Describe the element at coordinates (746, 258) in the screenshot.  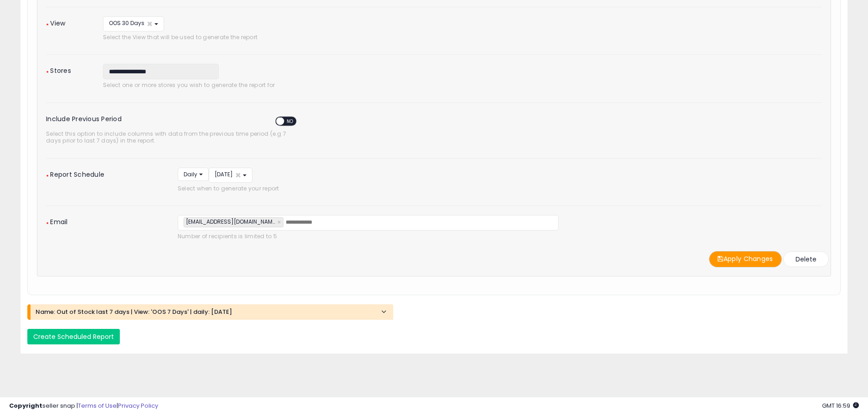
I see `button: Apply Changes` at that location.